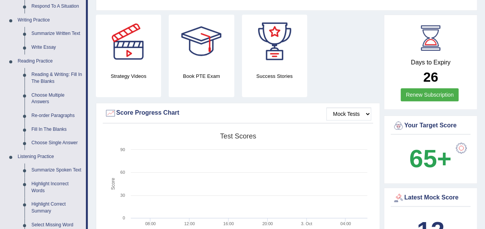 This screenshot has height=229, width=485. What do you see at coordinates (123, 172) in the screenshot?
I see `text: 60` at bounding box center [123, 172].